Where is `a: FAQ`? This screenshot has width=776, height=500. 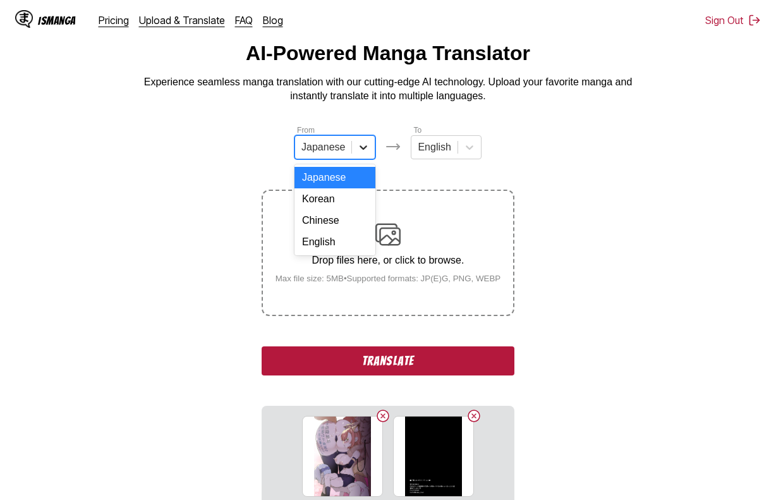
a: FAQ is located at coordinates (244, 20).